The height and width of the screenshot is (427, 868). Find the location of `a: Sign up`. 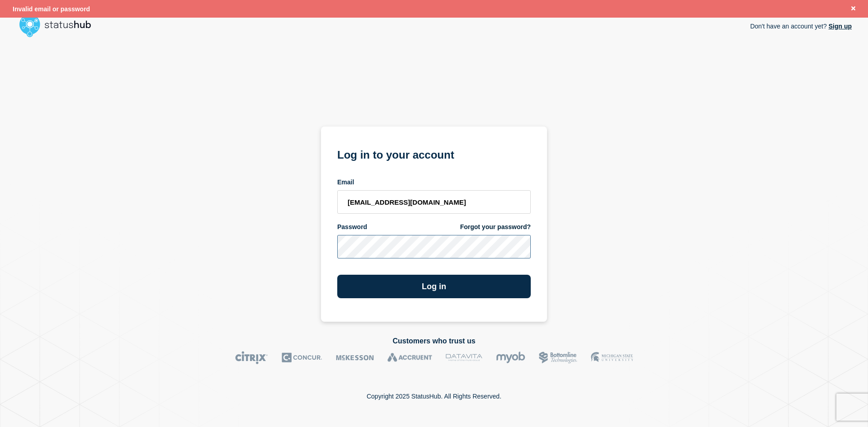

a: Sign up is located at coordinates (839, 26).